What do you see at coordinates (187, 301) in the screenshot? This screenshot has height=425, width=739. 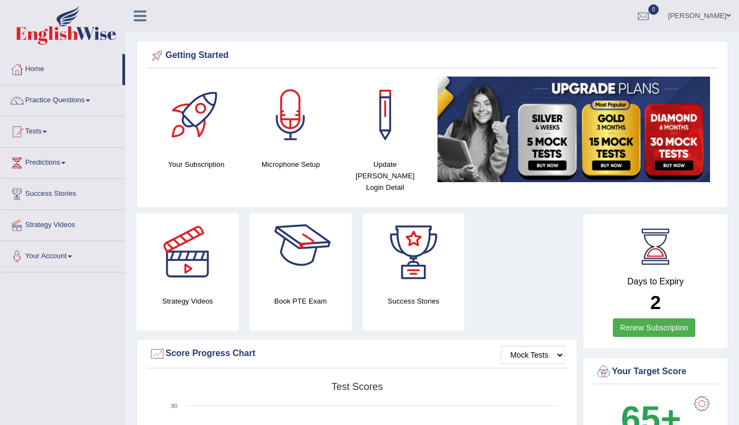 I see `h4: Strategy Videos` at bounding box center [187, 301].